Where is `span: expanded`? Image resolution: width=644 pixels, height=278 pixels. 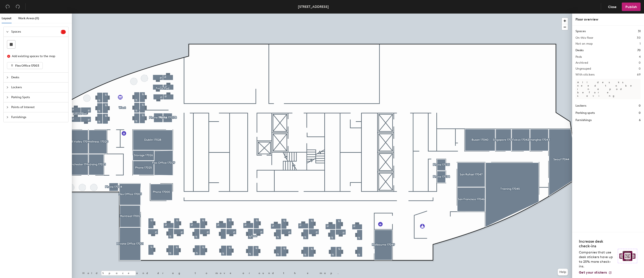
span: expanded is located at coordinates (7, 32).